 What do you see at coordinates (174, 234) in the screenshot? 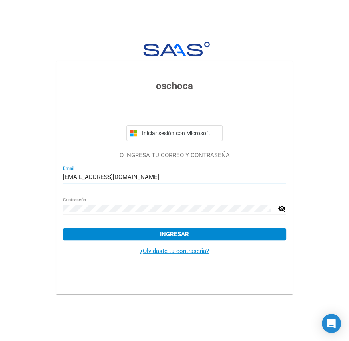
I see `button: Ingresar` at bounding box center [174, 234].